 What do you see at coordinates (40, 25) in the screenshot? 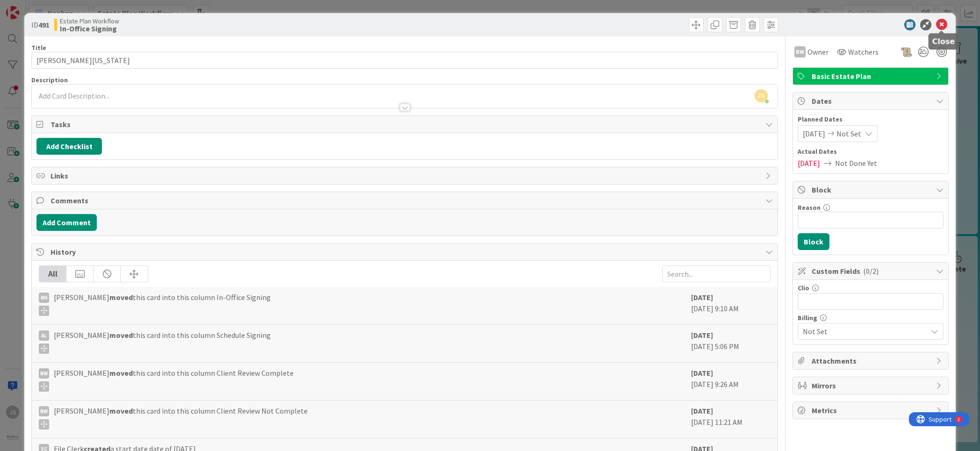
I see `span: ID` at bounding box center [40, 25].